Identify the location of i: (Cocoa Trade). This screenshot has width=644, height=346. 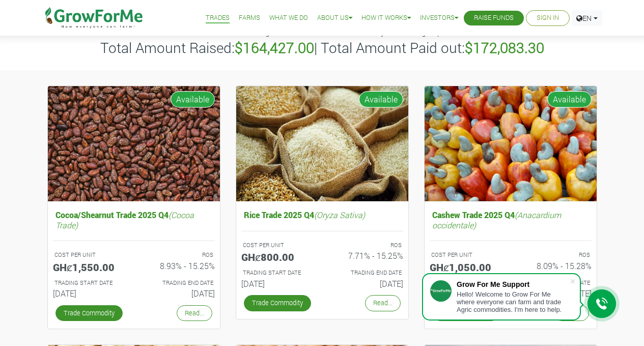
(125, 220).